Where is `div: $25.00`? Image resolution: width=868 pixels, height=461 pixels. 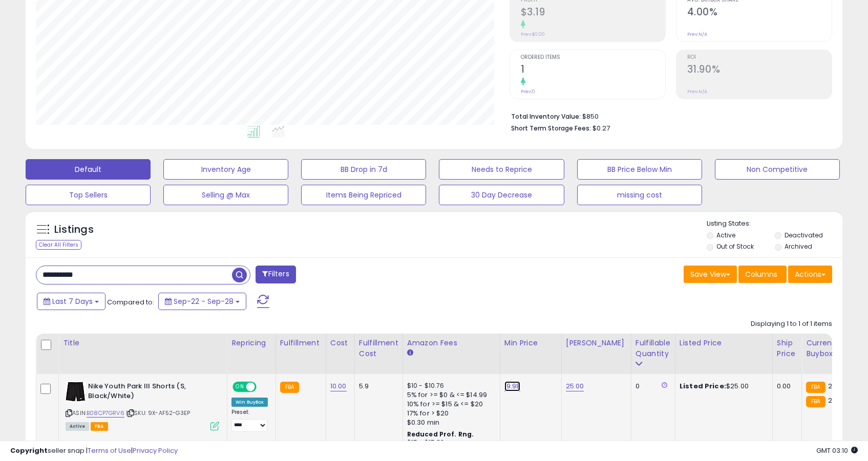
div: $25.00 is located at coordinates (722, 386).